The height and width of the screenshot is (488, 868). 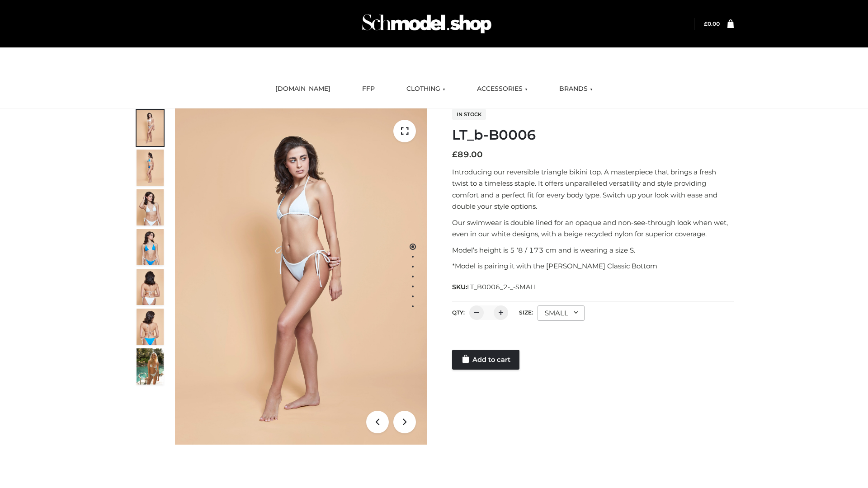 What do you see at coordinates (712, 24) in the screenshot?
I see `a: £0.00` at bounding box center [712, 24].